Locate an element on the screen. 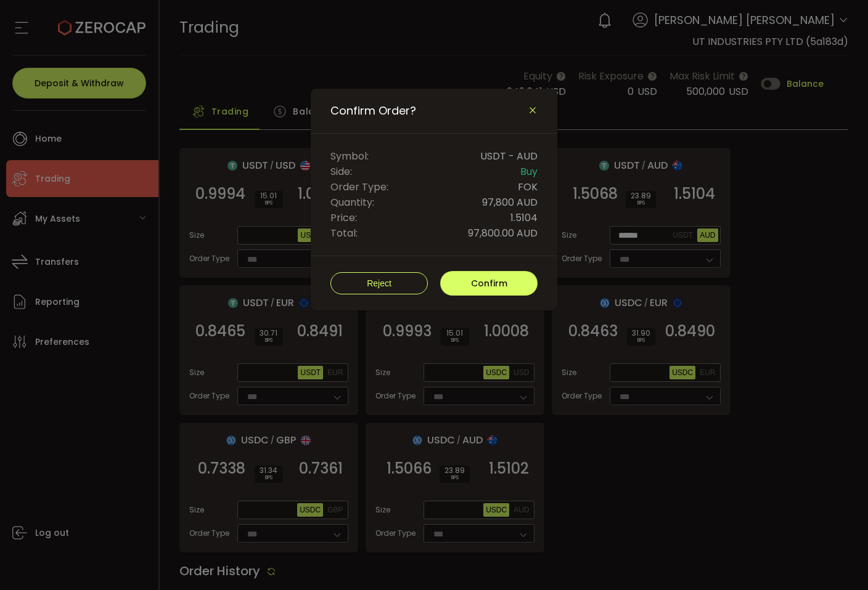  span: USDT - AUD is located at coordinates (509, 156).